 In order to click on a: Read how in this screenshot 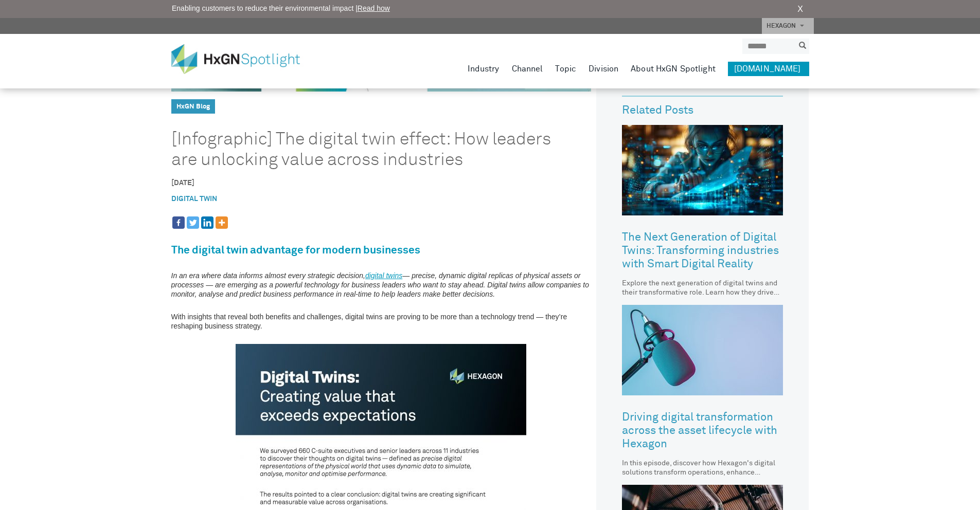, I will do `click(374, 9)`.